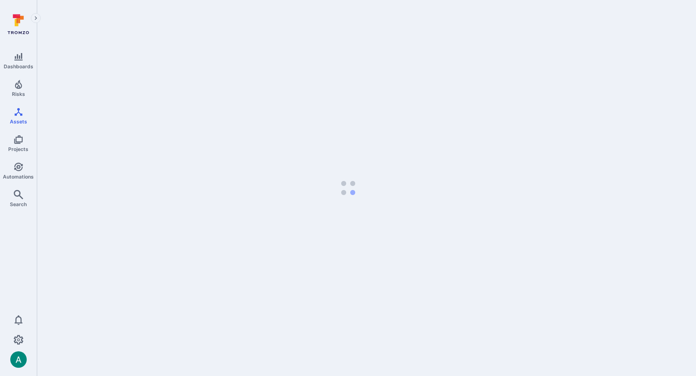  What do you see at coordinates (19, 359) in the screenshot?
I see `div: Arjan Dehar` at bounding box center [19, 359].